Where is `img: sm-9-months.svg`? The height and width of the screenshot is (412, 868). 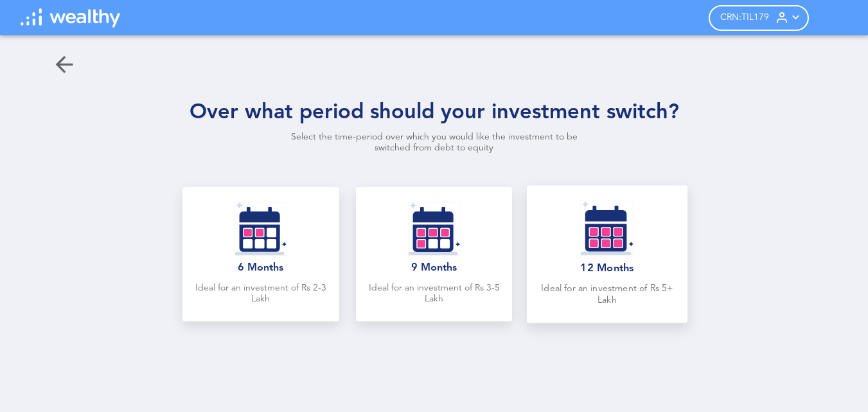
img: sm-9-months.svg is located at coordinates (433, 229).